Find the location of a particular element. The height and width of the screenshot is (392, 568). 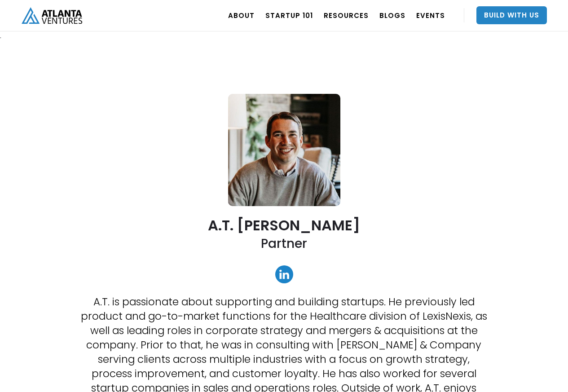

a: Startup 101 is located at coordinates (289, 15).